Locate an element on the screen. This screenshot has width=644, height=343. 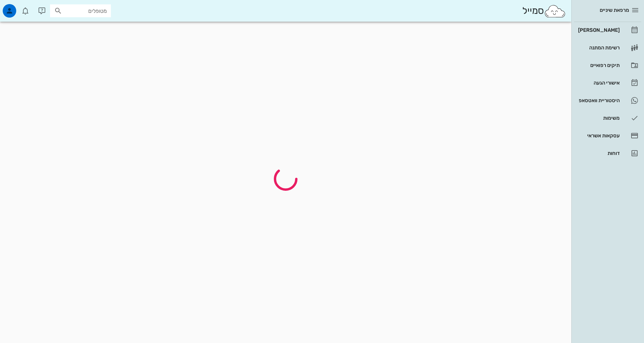
div: היסטוריית וואטסאפ is located at coordinates (599, 100).